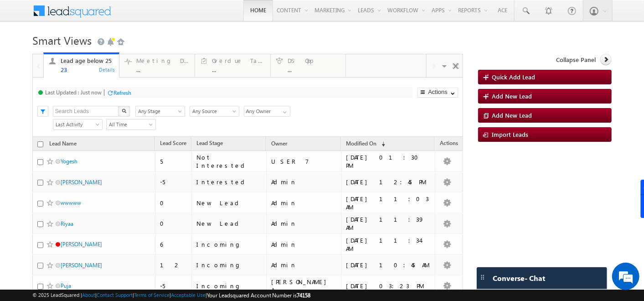 The image size is (644, 301). I want to click on div: 23, so click(87, 69).